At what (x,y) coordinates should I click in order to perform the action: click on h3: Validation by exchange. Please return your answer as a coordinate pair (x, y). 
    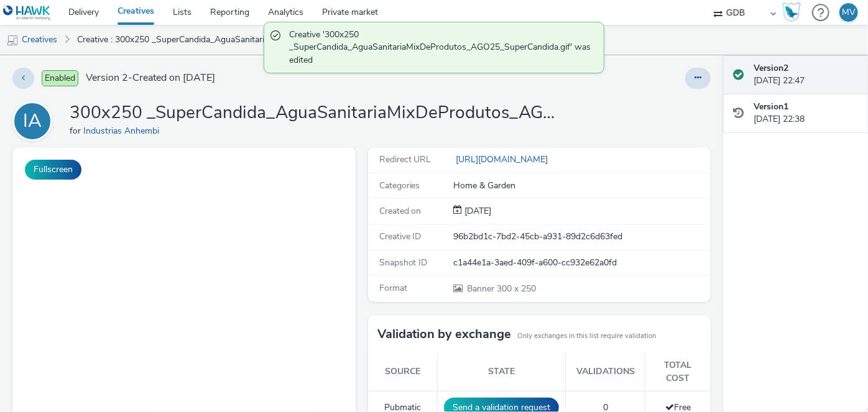
    Looking at the image, I should click on (444, 335).